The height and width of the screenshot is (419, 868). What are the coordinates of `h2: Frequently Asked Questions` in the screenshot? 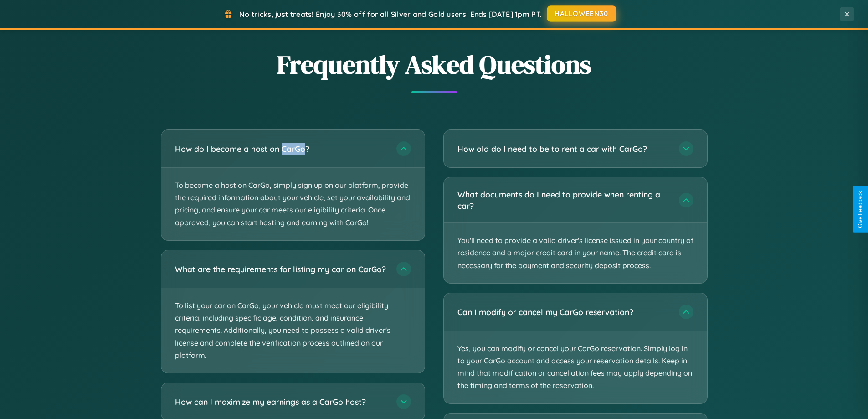 It's located at (434, 64).